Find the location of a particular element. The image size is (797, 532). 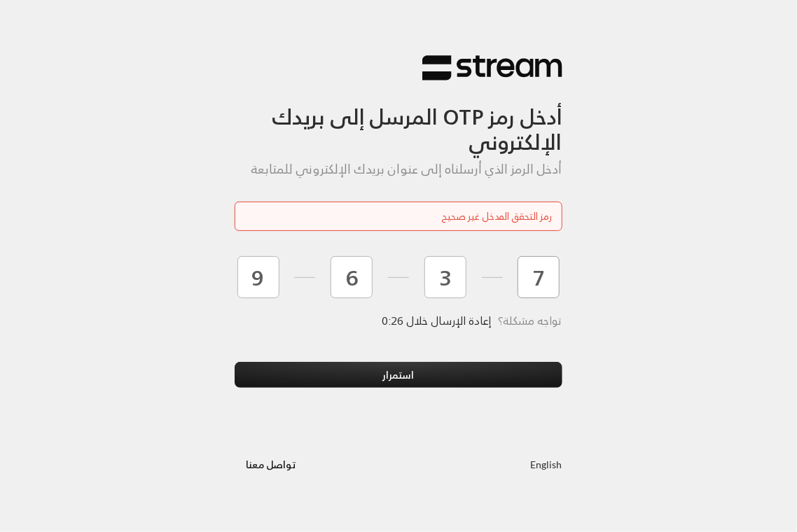

a: English is located at coordinates (546, 464).